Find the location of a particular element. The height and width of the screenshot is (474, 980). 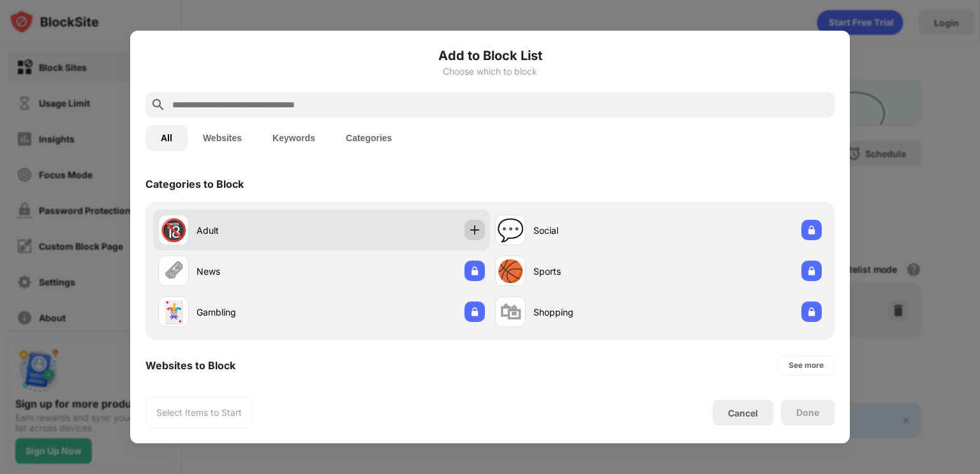

div: Sports is located at coordinates (596, 271).